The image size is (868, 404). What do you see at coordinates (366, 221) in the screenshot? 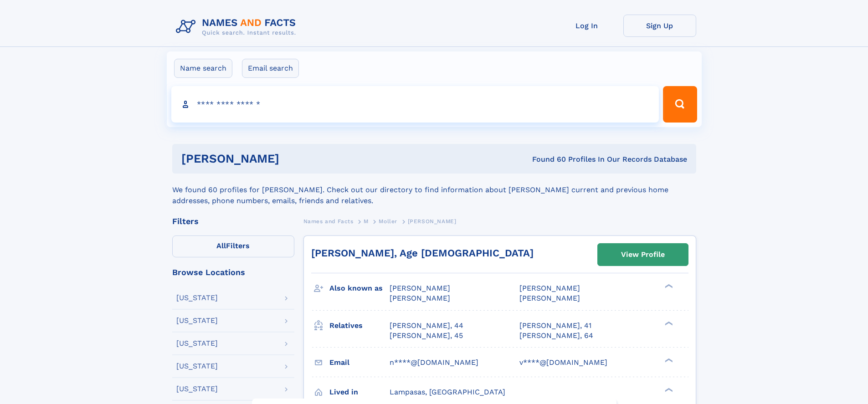
I see `span: M` at bounding box center [366, 221].